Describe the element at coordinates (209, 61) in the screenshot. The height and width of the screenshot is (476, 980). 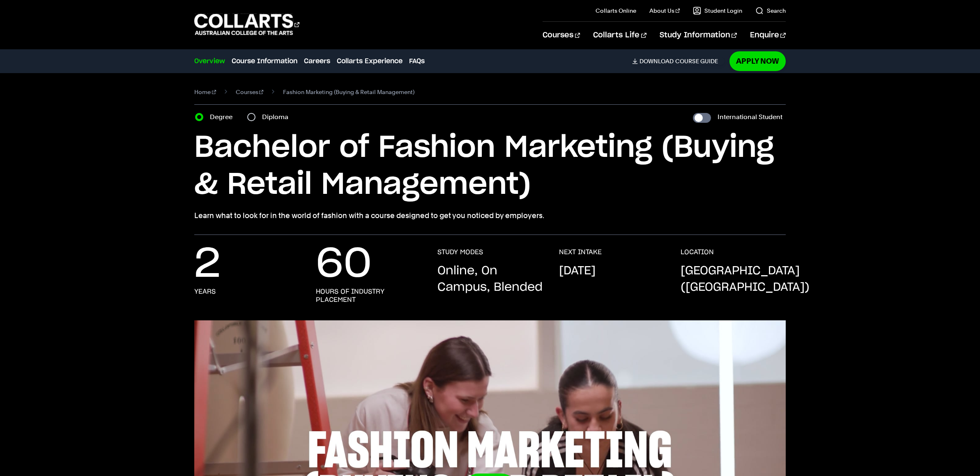
I see `a: Overview` at that location.